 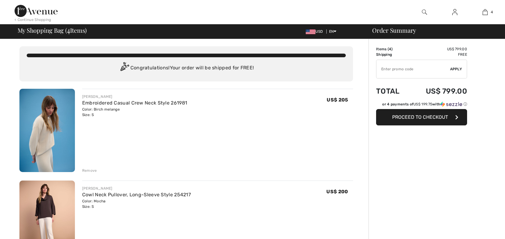 What do you see at coordinates (424, 12) in the screenshot?
I see `img: search the website` at bounding box center [424, 12].